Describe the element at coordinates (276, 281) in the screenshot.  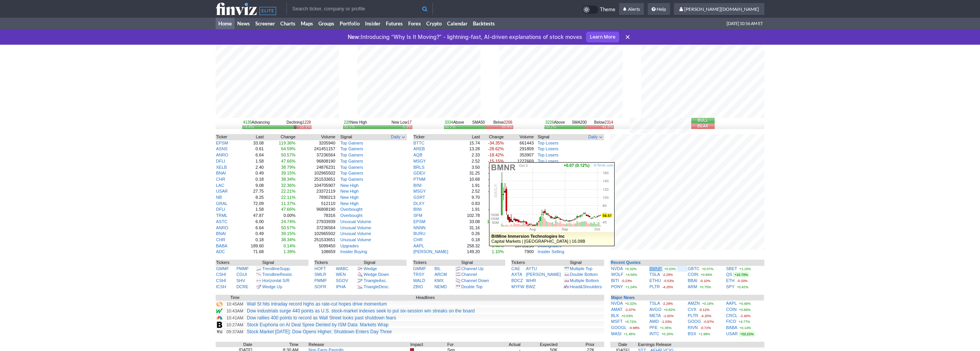
I see `a: Horizontal S/R` at that location.